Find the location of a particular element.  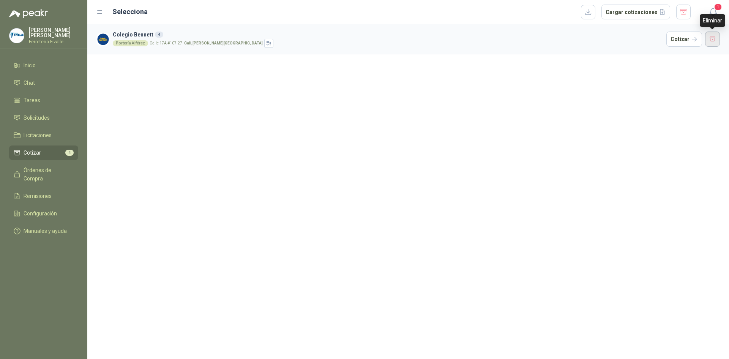

img: Logo peakr is located at coordinates (28, 14).